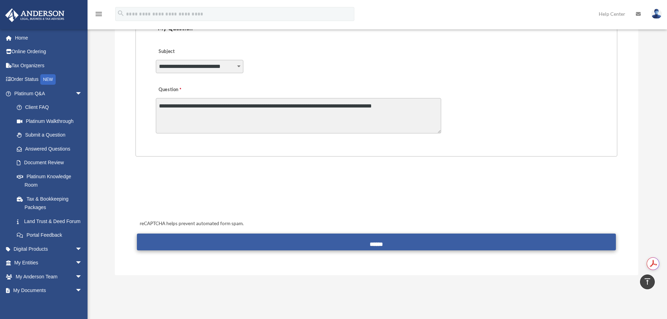  What do you see at coordinates (51, 203) in the screenshot?
I see `a: Tax & Bookkeeping Packages` at bounding box center [51, 203].